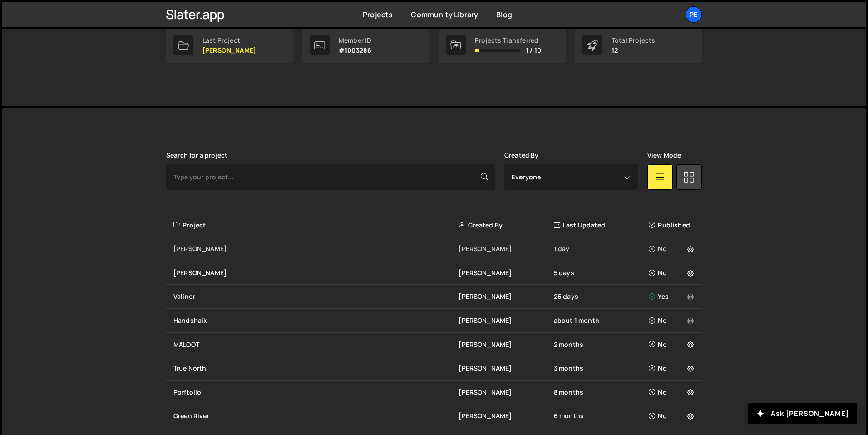 The width and height of the screenshot is (868, 435). What do you see at coordinates (601, 273) in the screenshot?
I see `div: 5 days` at bounding box center [601, 273].